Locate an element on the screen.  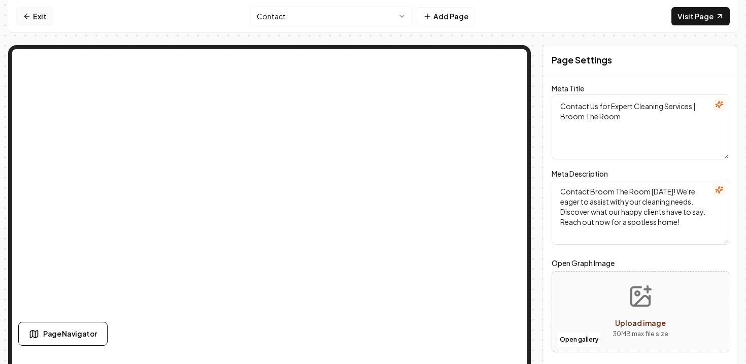
label: Meta Title is located at coordinates (568, 88).